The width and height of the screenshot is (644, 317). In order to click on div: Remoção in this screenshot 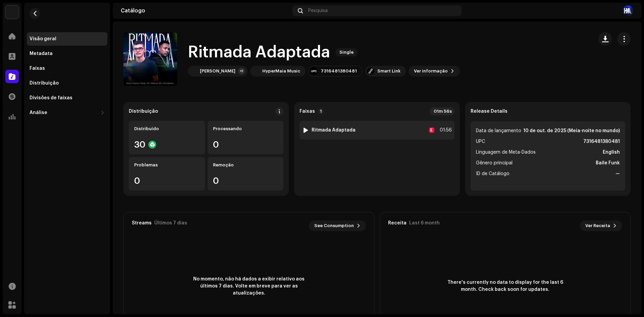, I will do `click(245, 165)`.